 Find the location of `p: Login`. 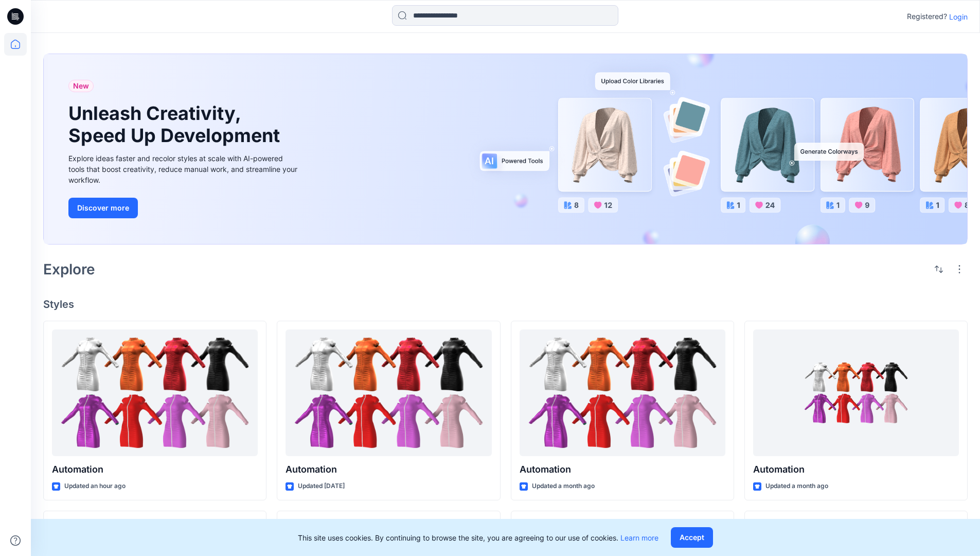

p: Login is located at coordinates (959, 17).